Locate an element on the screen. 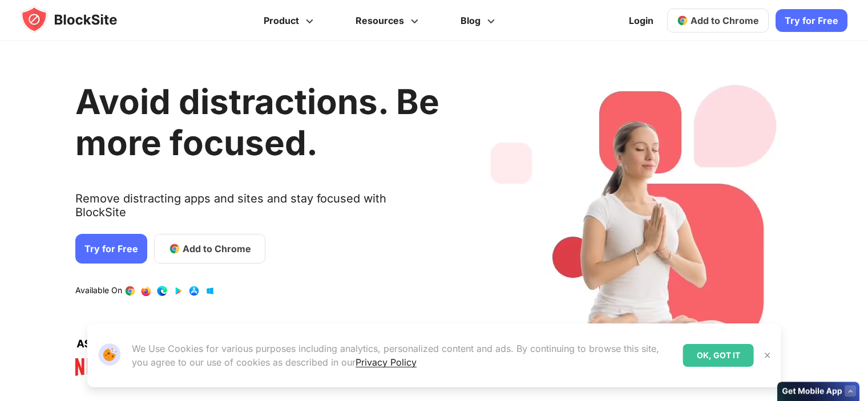  p: We Use Cookies for various purposes including analytics, personalized content and ads. By continu... is located at coordinates (403, 355).